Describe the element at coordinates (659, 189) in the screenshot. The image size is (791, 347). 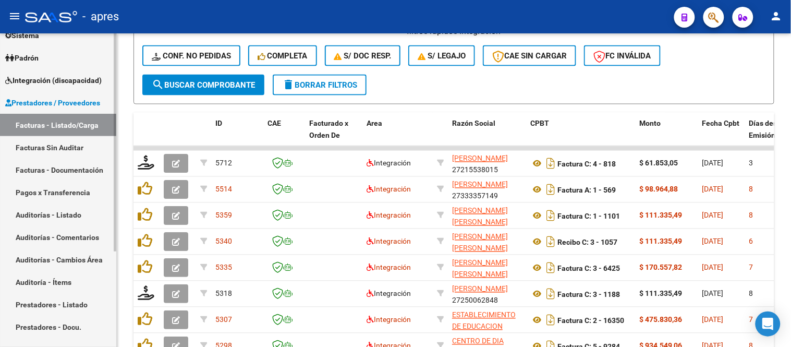
I see `strong: $ 98.964,88` at that location.